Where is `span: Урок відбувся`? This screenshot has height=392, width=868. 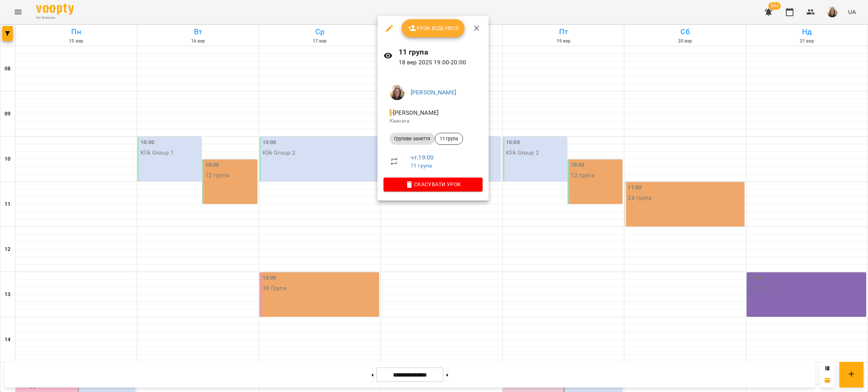 span: Урок відбувся is located at coordinates (433, 29).